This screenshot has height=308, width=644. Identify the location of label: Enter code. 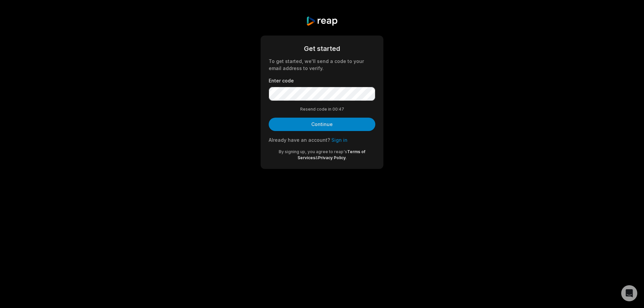
(322, 80).